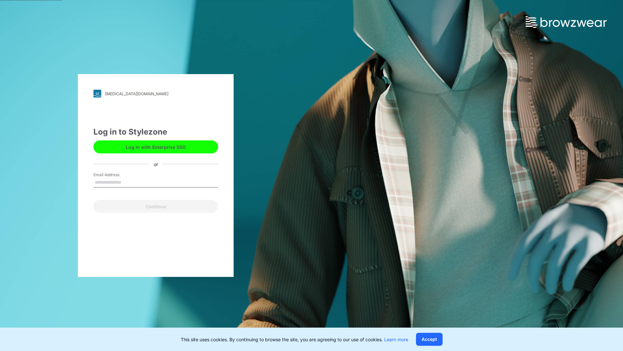 The height and width of the screenshot is (351, 623). Describe the element at coordinates (97, 93) in the screenshot. I see `img: svg+xml;base64,PHN2ZyB3aWR0aD0iMjgiIGhlaWdodD0iMjgiIHZpZXdCb3g9IjAgMCAyOCAyOCIgZmlsbD0ibm9uZSIgeG...` at that location.